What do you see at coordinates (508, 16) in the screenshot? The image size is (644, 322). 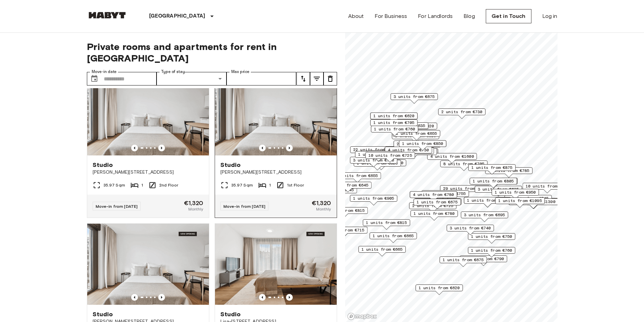 I see `a: Get in Touch` at bounding box center [508, 16].